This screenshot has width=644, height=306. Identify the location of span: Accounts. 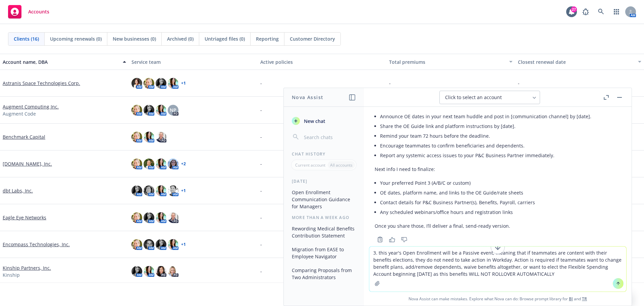
(39, 12).